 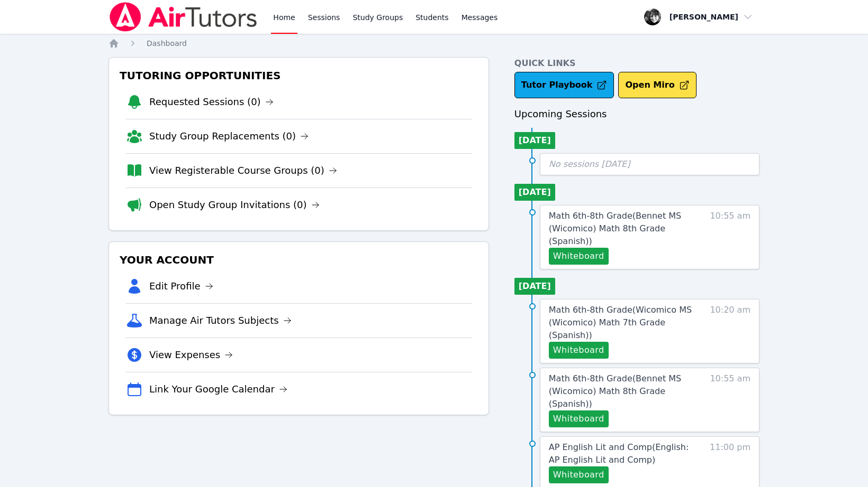 I want to click on span: Dashboard, so click(x=167, y=44).